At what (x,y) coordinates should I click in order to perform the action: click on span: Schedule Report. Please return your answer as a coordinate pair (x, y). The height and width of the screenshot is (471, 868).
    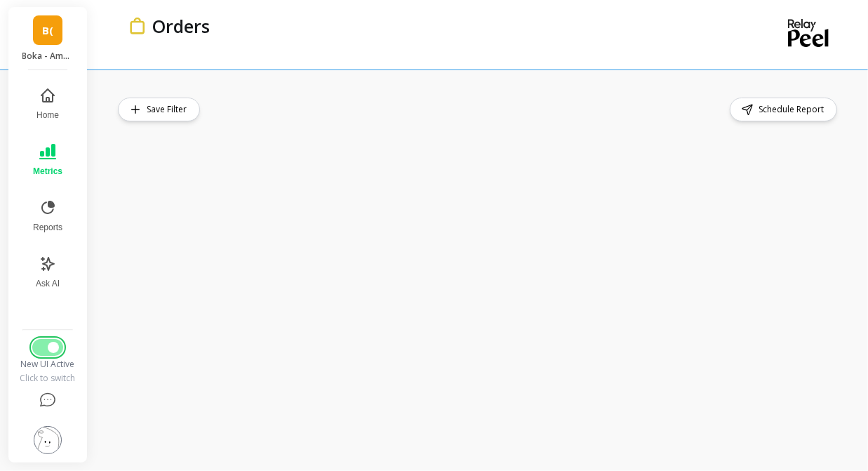
    Looking at the image, I should click on (793, 110).